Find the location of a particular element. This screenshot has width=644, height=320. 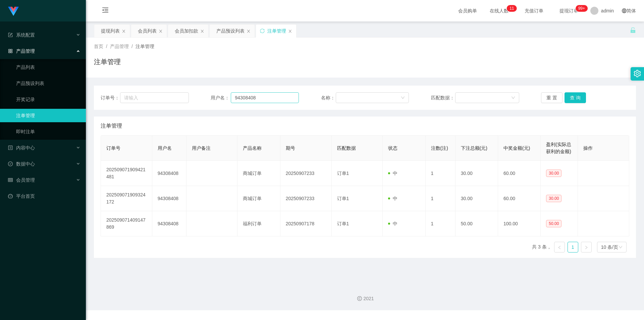

span: 操作 is located at coordinates (588, 148).